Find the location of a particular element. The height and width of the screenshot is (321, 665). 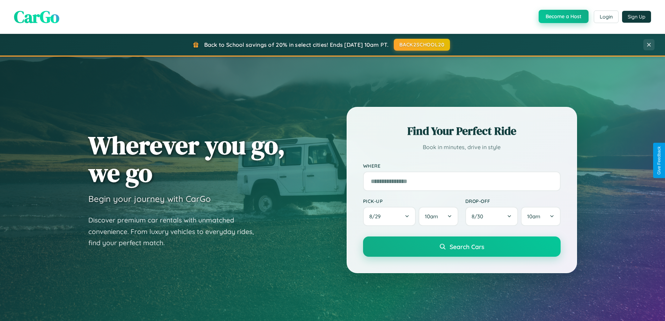

span: 8 / 29 is located at coordinates (376, 216).